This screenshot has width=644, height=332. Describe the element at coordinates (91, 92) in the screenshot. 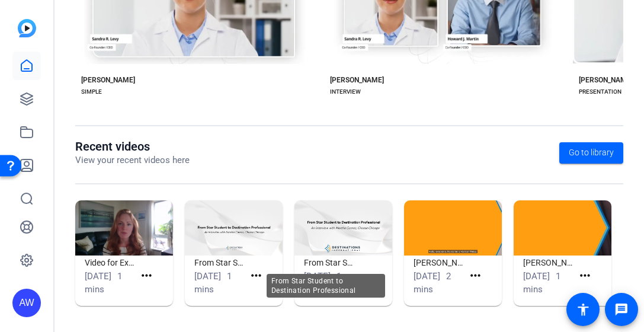

I see `div: SIMPLE` at that location.